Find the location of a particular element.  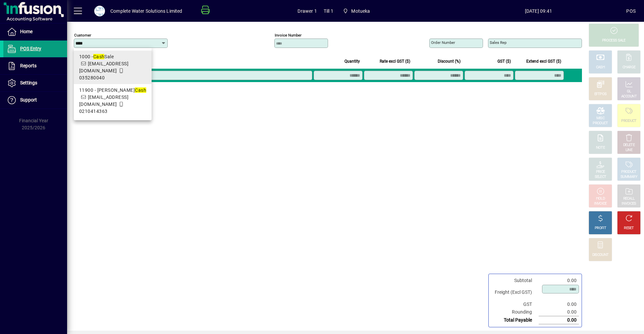

span: Drawer 1 is located at coordinates (307, 11).